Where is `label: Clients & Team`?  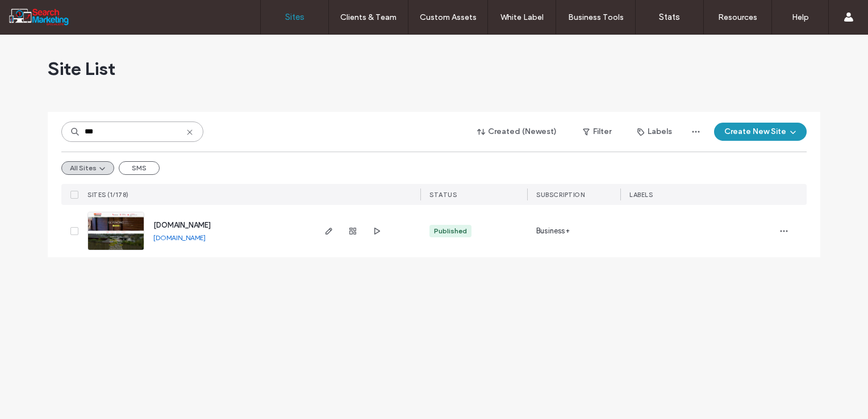 label: Clients & Team is located at coordinates (368, 17).